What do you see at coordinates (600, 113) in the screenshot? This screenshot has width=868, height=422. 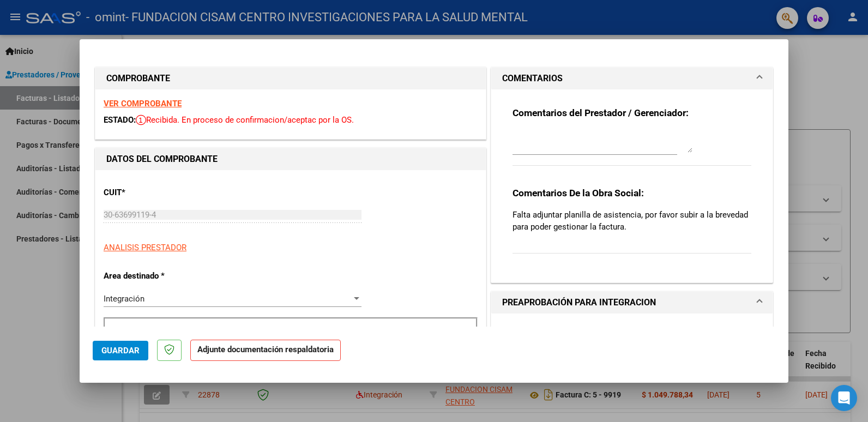 I see `strong: Comentarios del Prestador / Gerenciador:` at bounding box center [600, 113].